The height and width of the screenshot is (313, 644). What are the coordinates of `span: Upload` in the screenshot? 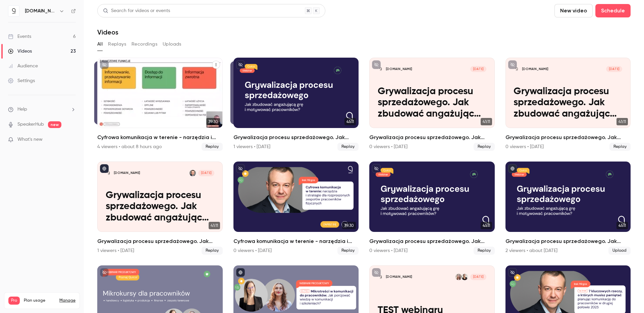 It's located at (619, 251).